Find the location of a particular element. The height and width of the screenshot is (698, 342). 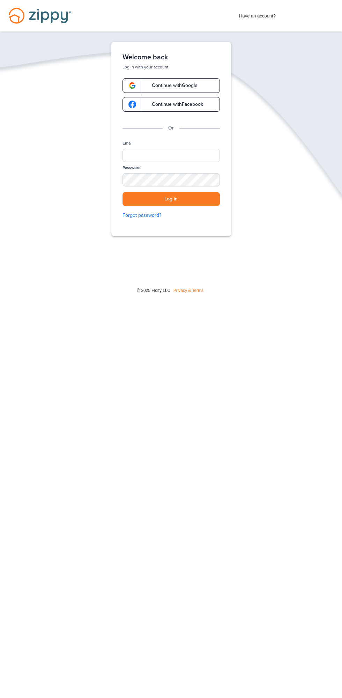

h1: Welcome back is located at coordinates (171, 57).